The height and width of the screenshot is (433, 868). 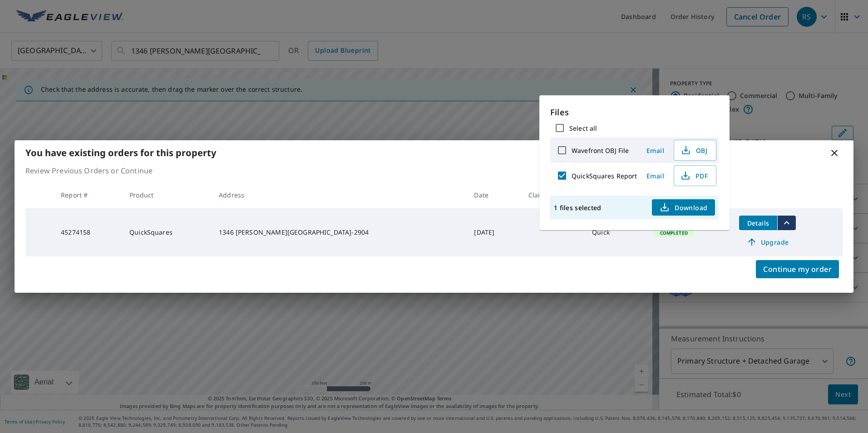 What do you see at coordinates (88, 232) in the screenshot?
I see `td: 45274158` at bounding box center [88, 232].